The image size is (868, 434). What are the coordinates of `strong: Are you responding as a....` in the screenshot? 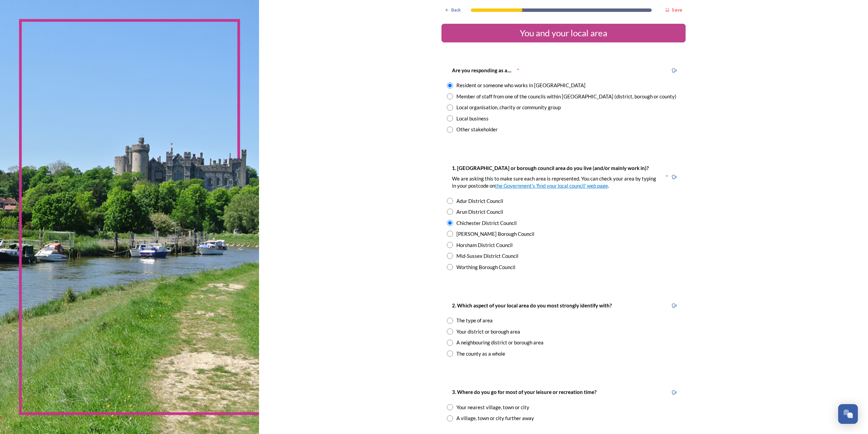 It's located at (481, 71).